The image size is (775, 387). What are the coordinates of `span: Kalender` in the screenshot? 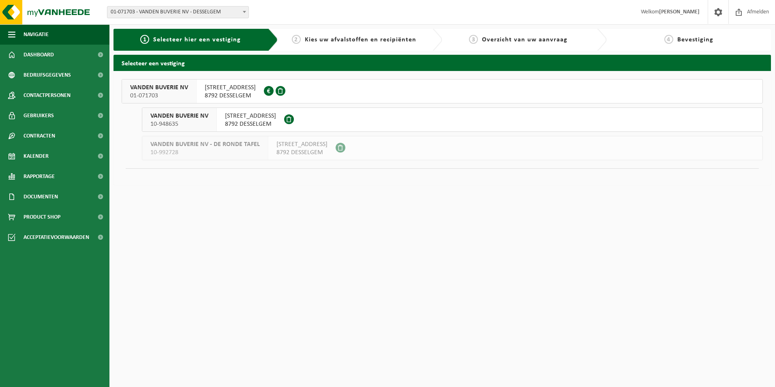 It's located at (36, 156).